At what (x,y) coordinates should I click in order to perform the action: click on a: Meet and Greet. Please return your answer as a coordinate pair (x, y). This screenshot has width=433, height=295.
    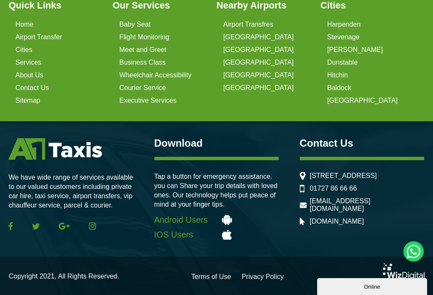
    Looking at the image, I should click on (143, 50).